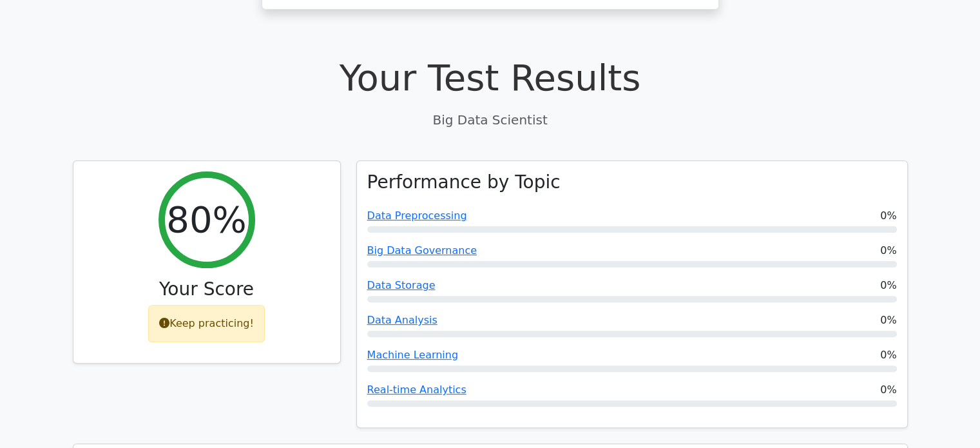 The width and height of the screenshot is (980, 448). I want to click on a: Data Analysis, so click(402, 320).